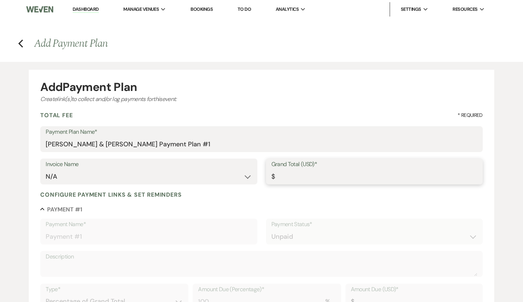 The width and height of the screenshot is (523, 302). Describe the element at coordinates (61, 209) in the screenshot. I see `button: Payment #1` at that location.